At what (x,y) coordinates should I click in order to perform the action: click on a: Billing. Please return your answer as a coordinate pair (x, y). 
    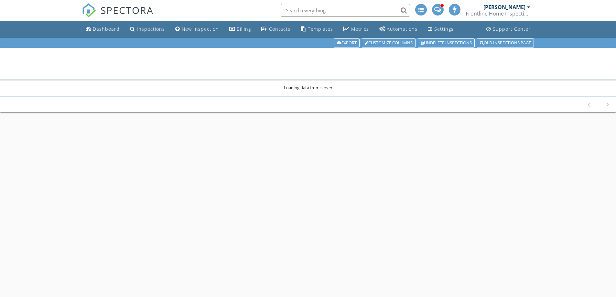
    Looking at the image, I should click on (240, 29).